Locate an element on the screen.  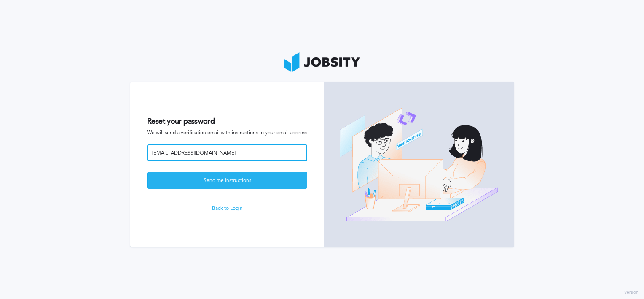
button: Send me instructions is located at coordinates (227, 180).